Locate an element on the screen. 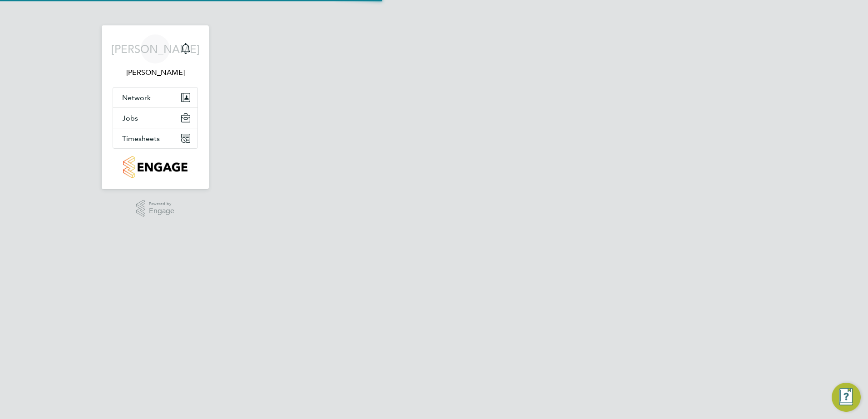 Image resolution: width=868 pixels, height=419 pixels. button: Timesheets is located at coordinates (156, 139).